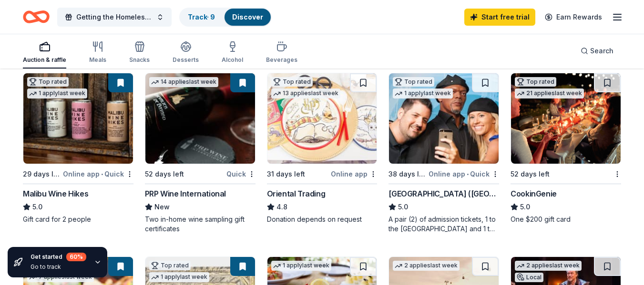 This screenshot has width=644, height=285. What do you see at coordinates (44, 60) in the screenshot?
I see `div: Auction & raffle` at bounding box center [44, 60].